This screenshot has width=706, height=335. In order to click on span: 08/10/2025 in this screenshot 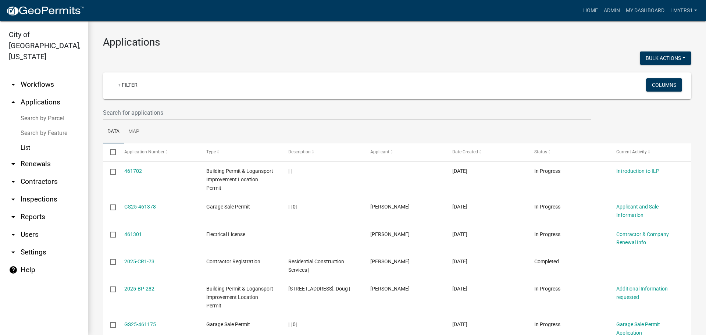, I will do `click(460, 171)`.